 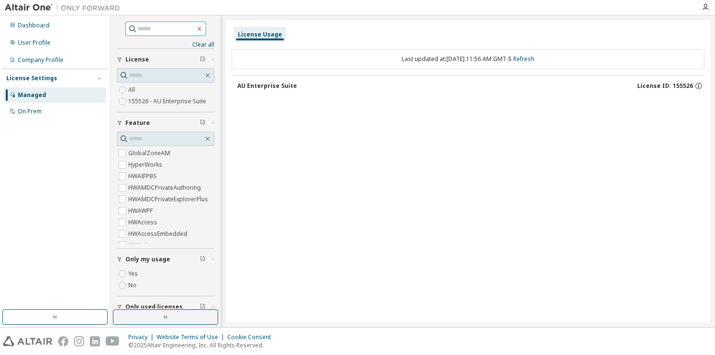 I want to click on label: Yes, so click(x=134, y=274).